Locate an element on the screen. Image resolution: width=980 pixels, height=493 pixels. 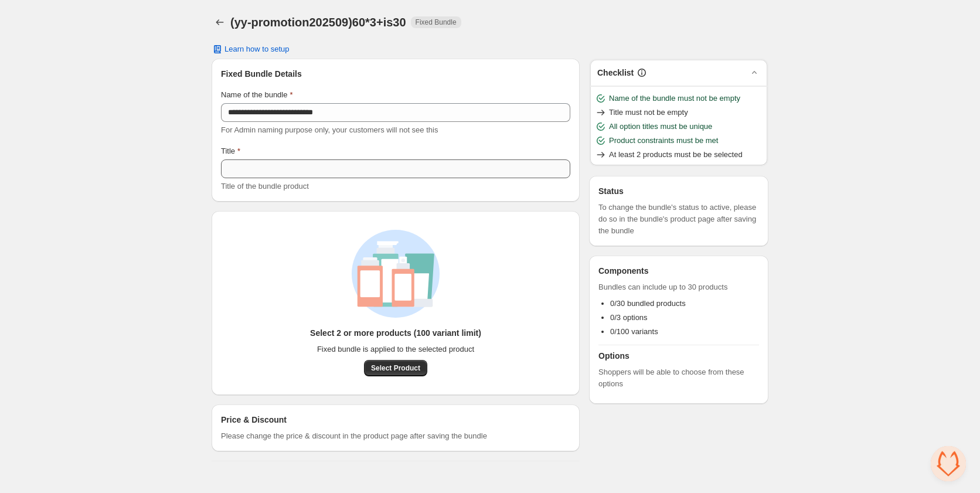
span: Title must not be empty is located at coordinates (648, 112).